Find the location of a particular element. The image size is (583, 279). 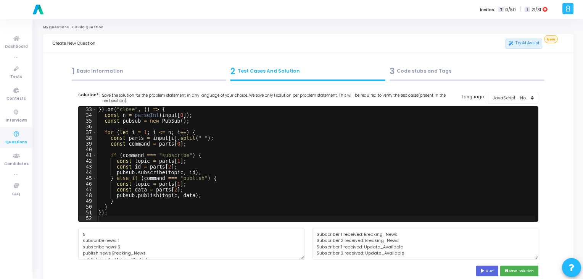

button: Run is located at coordinates (487, 270).